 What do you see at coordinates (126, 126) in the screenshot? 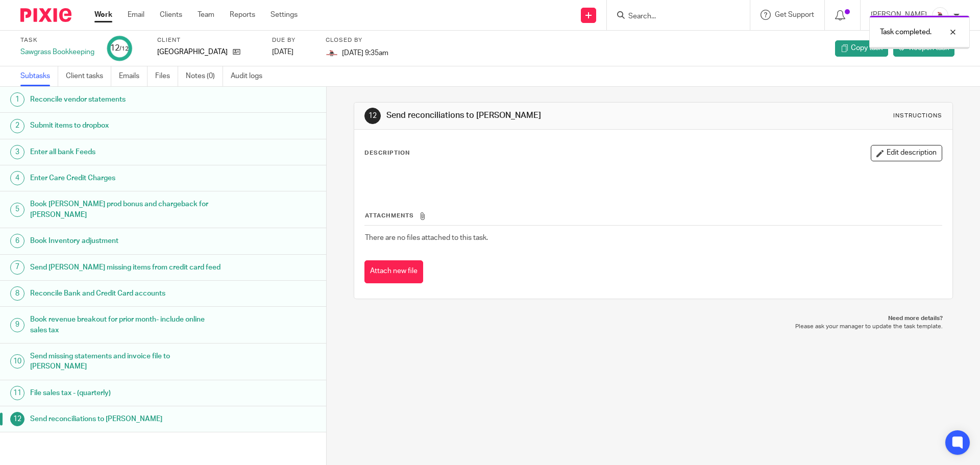
I see `h1: Submit items to dropbox` at bounding box center [126, 126].